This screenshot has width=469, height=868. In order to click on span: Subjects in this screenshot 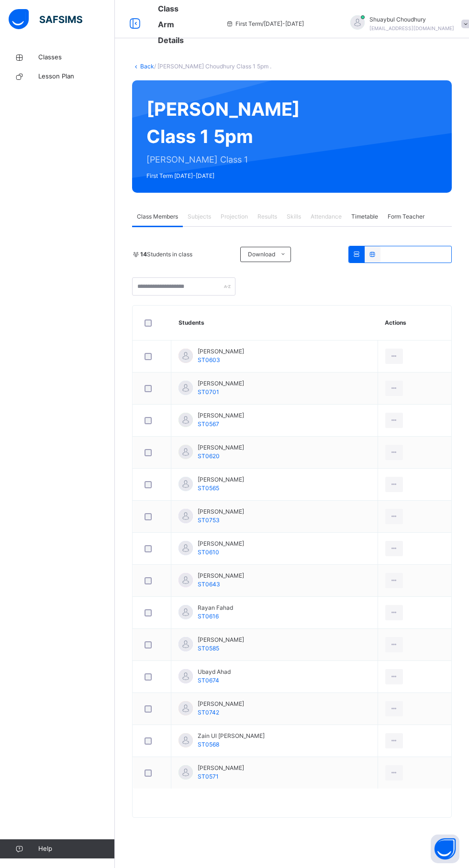, I will do `click(199, 216)`.